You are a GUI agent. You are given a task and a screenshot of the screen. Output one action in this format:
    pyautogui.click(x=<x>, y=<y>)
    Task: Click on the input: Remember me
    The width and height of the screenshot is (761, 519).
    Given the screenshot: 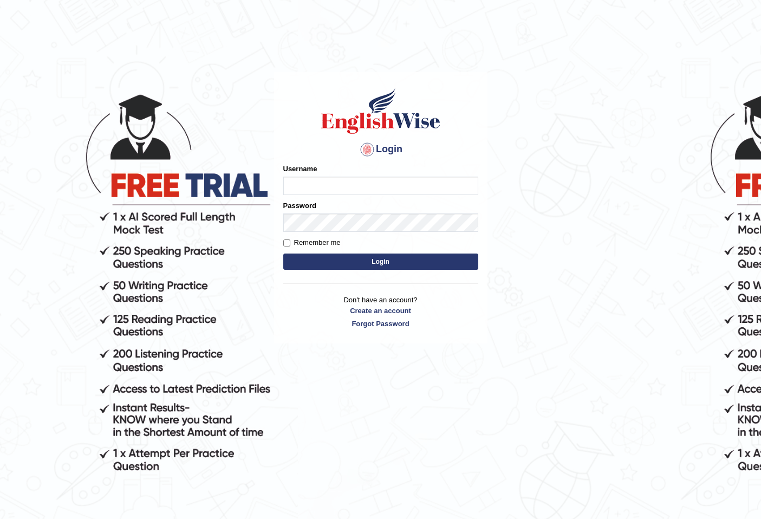 What is the action you would take?
    pyautogui.click(x=287, y=243)
    